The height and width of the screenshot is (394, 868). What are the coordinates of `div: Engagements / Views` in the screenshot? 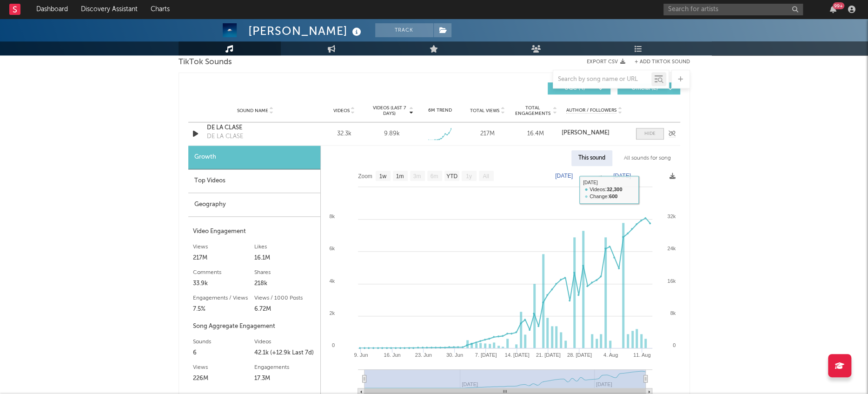 It's located at (224, 299).